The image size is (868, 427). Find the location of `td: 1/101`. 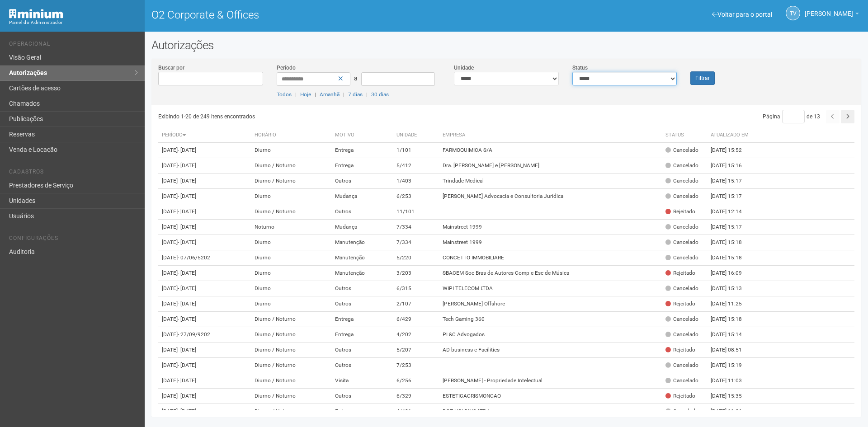

td: 1/101 is located at coordinates (416, 151).